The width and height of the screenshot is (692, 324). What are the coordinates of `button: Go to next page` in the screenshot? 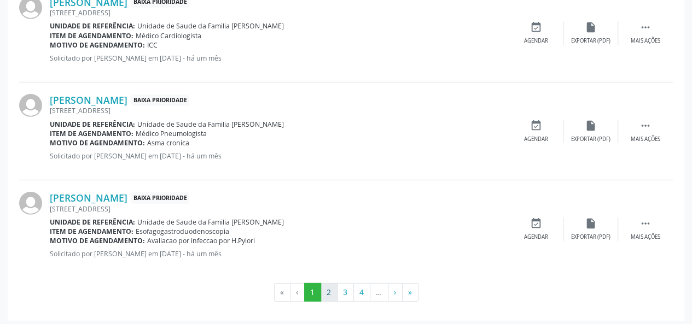 It's located at (395, 293).